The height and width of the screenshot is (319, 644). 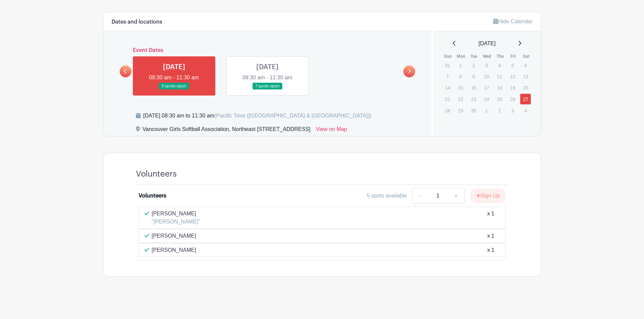 I want to click on p: 5, so click(x=512, y=65).